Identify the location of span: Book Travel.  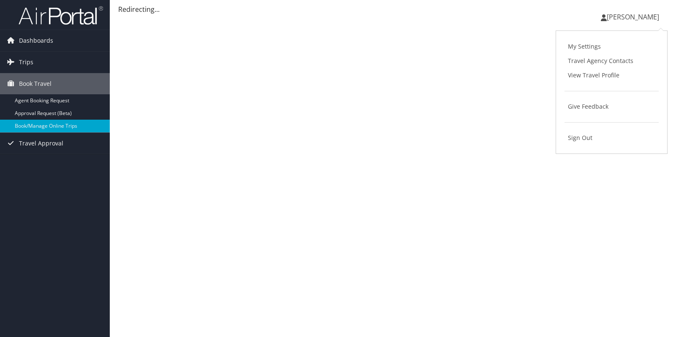
(35, 84).